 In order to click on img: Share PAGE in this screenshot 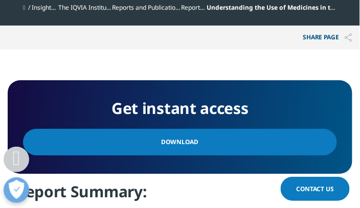, I will do `click(348, 37)`.